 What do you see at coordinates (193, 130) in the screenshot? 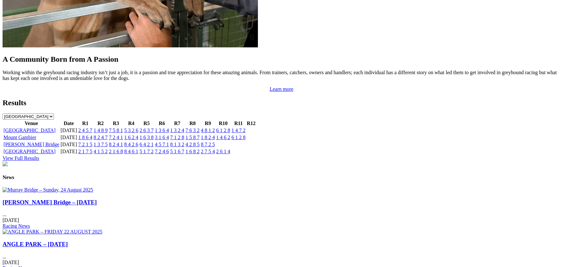
I see `a: 7 6 3 2` at bounding box center [193, 130].